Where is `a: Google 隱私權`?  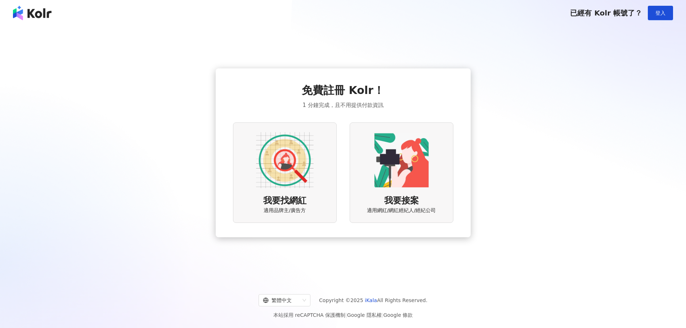 a: Google 隱私權 is located at coordinates (364, 315).